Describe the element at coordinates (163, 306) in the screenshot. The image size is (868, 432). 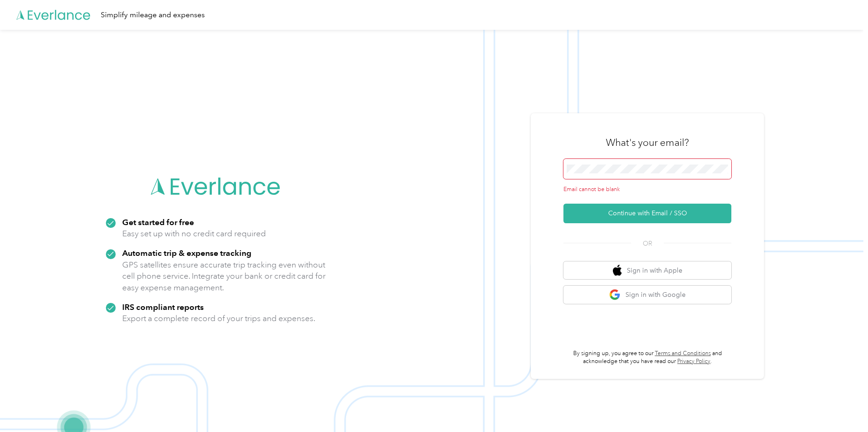
I see `strong: IRS compliant reports` at that location.